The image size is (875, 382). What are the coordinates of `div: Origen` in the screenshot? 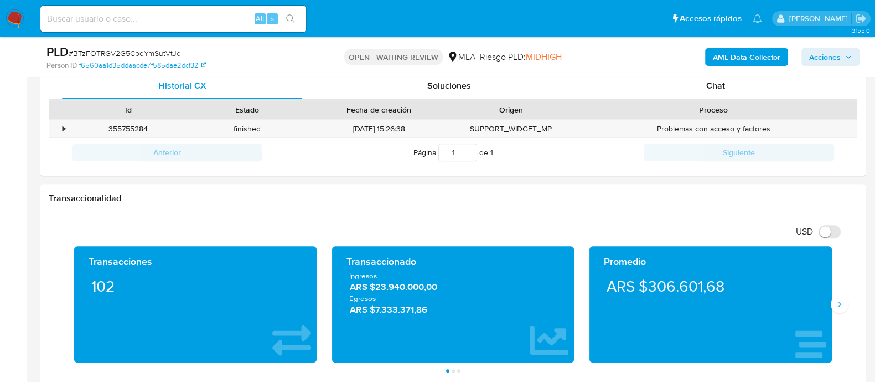 It's located at (511, 110).